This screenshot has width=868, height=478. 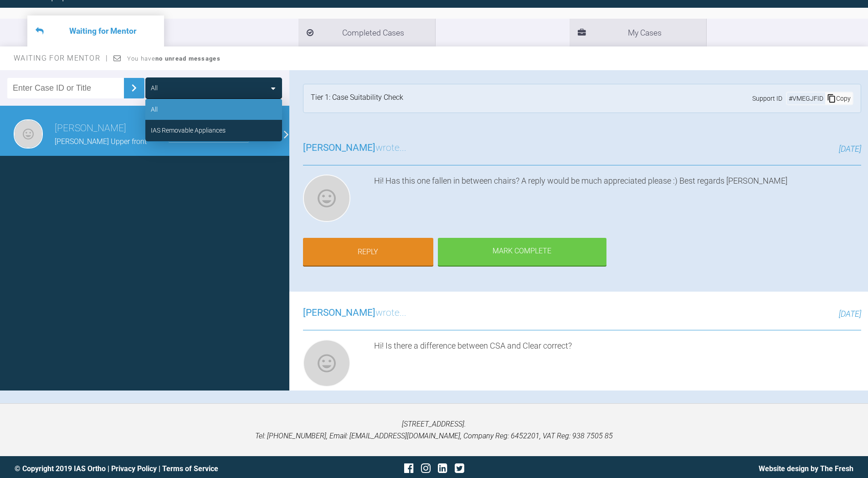 I want to click on li: Completed Cases, so click(x=367, y=32).